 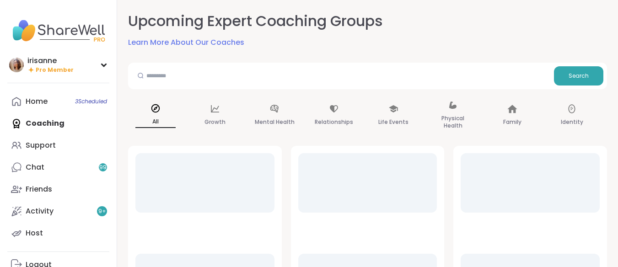 I want to click on span: 3 Scheduled, so click(x=91, y=102).